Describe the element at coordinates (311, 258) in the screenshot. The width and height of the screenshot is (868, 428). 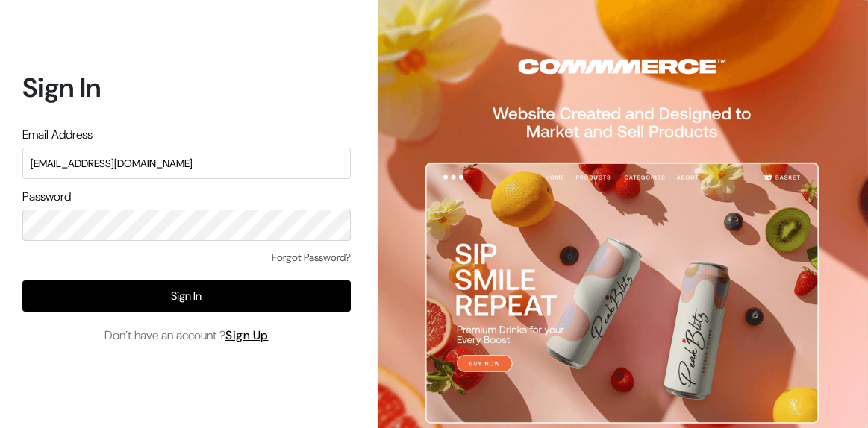
I see `a: Forgot Password?` at that location.